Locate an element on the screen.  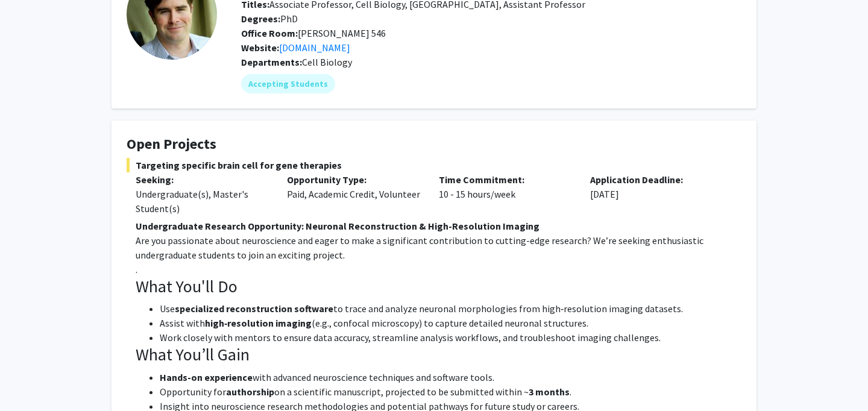
p: Time Commitment: is located at coordinates (506, 180).